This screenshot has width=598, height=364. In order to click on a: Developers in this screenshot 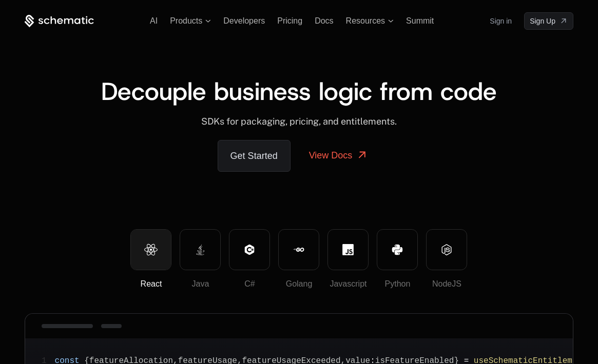, I will do `click(244, 21)`.